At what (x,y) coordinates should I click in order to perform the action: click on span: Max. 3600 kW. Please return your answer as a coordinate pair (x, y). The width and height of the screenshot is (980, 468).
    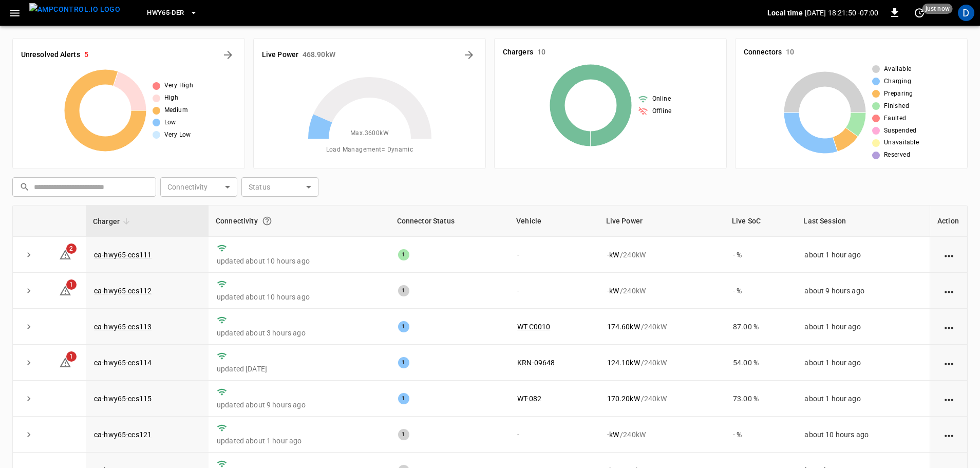
    Looking at the image, I should click on (369, 133).